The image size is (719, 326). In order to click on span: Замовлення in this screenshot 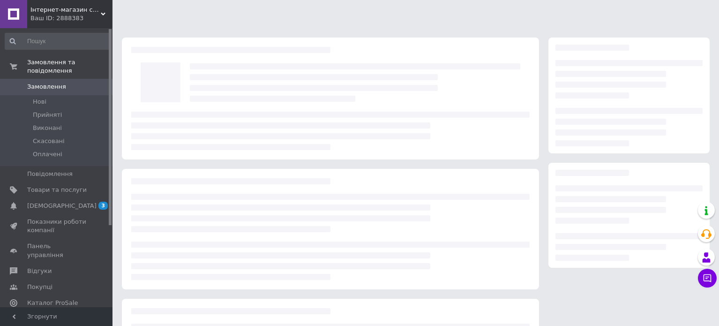, I will do `click(46, 87)`.